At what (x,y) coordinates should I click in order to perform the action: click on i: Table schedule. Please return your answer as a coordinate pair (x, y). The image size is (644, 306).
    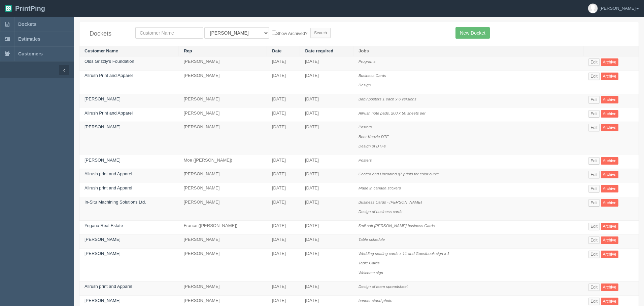
    Looking at the image, I should click on (372, 239).